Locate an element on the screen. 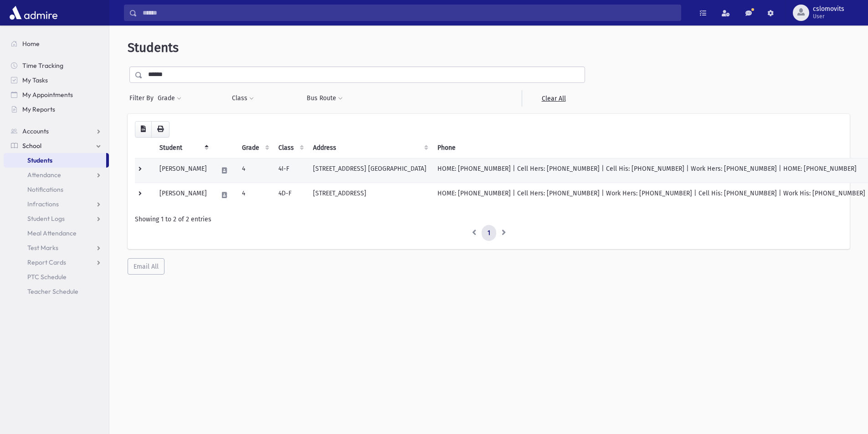 The height and width of the screenshot is (434, 868). span: Notifications is located at coordinates (45, 190).